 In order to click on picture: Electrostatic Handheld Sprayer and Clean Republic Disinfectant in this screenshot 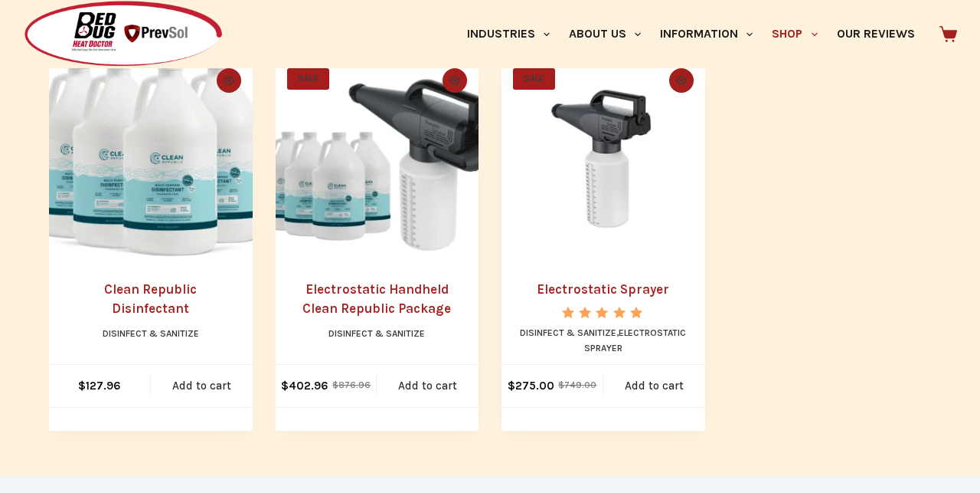, I will do `click(377, 159)`.